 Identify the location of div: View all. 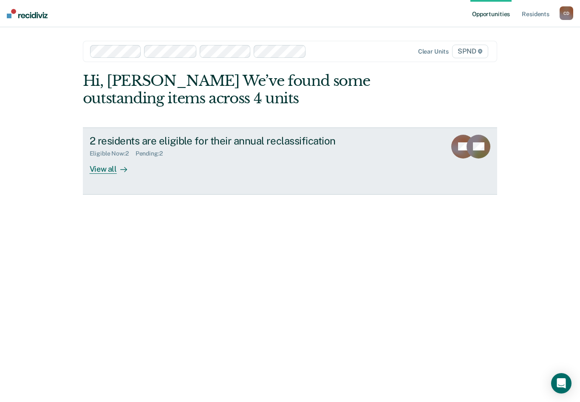
(114, 165).